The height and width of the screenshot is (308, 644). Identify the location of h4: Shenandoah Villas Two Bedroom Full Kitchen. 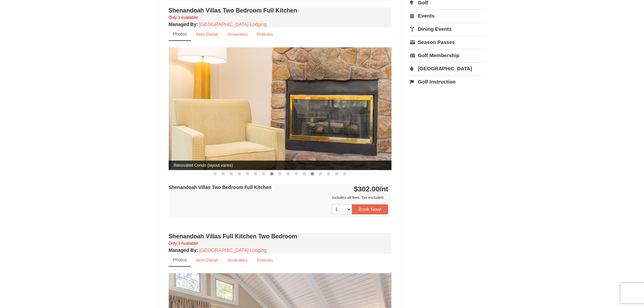
(281, 11).